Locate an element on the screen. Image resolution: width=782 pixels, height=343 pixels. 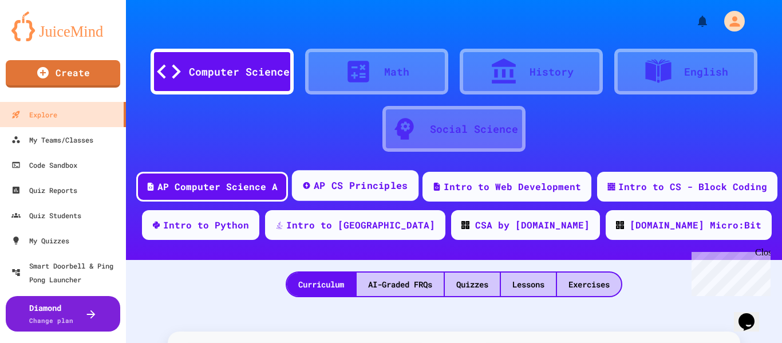
div: Computer Science is located at coordinates (239, 72).